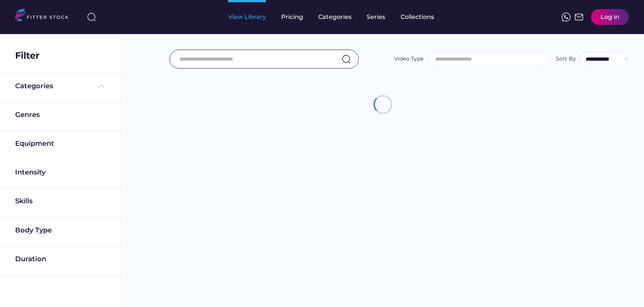 The height and width of the screenshot is (307, 644). Describe the element at coordinates (346, 59) in the screenshot. I see `img: search-normal.svg` at that location.